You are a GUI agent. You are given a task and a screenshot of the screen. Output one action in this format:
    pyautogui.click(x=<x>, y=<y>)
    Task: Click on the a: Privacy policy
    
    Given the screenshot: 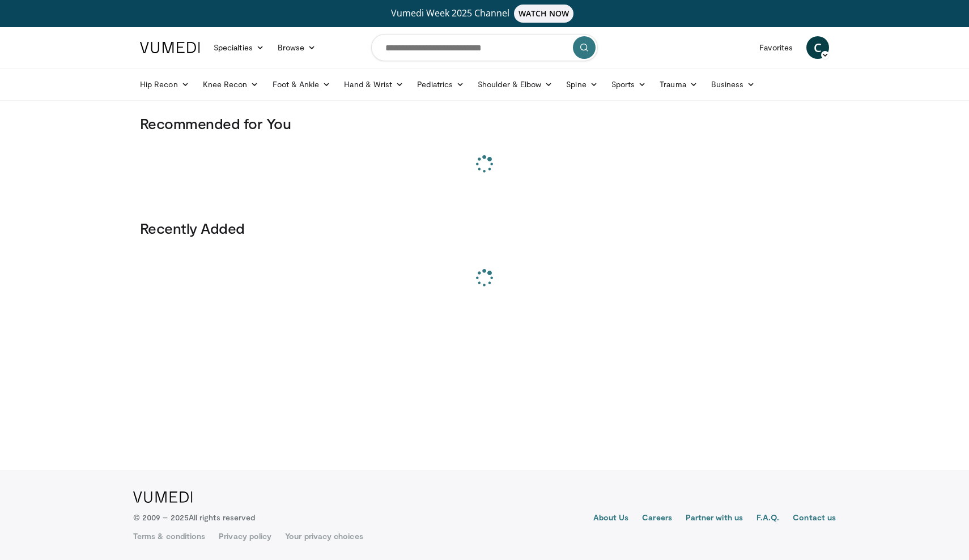 What is the action you would take?
    pyautogui.click(x=245, y=536)
    